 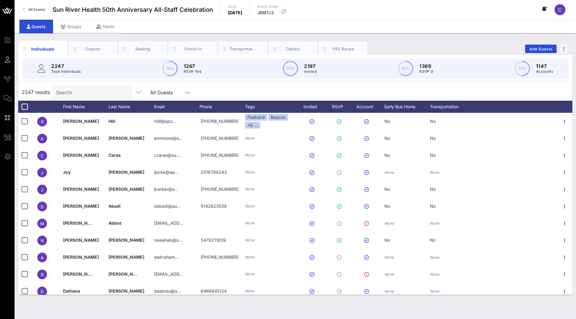 What do you see at coordinates (66, 66) in the screenshot?
I see `p: 2247` at bounding box center [66, 66].